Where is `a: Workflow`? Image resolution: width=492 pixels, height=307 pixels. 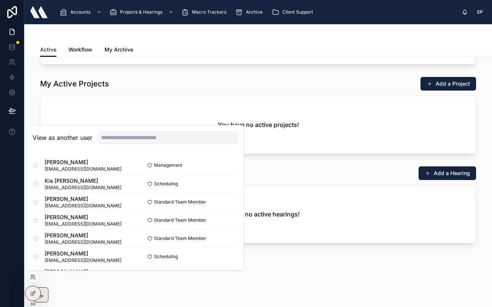
a: Workflow is located at coordinates (80, 50).